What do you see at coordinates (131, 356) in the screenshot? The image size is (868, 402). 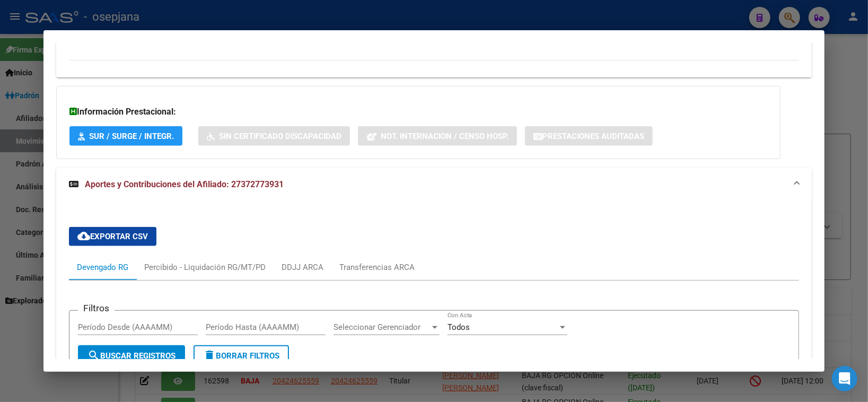 I see `span: Buscar Registros` at bounding box center [131, 356].